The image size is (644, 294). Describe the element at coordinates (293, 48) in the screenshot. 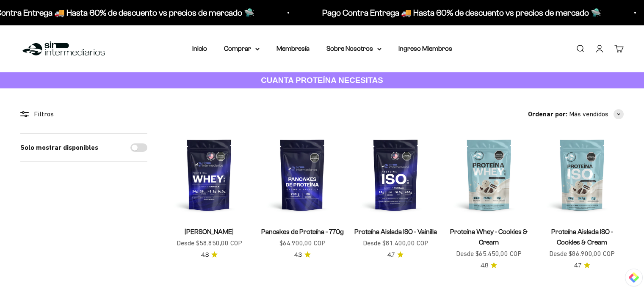

I see `a: Membresía` at that location.